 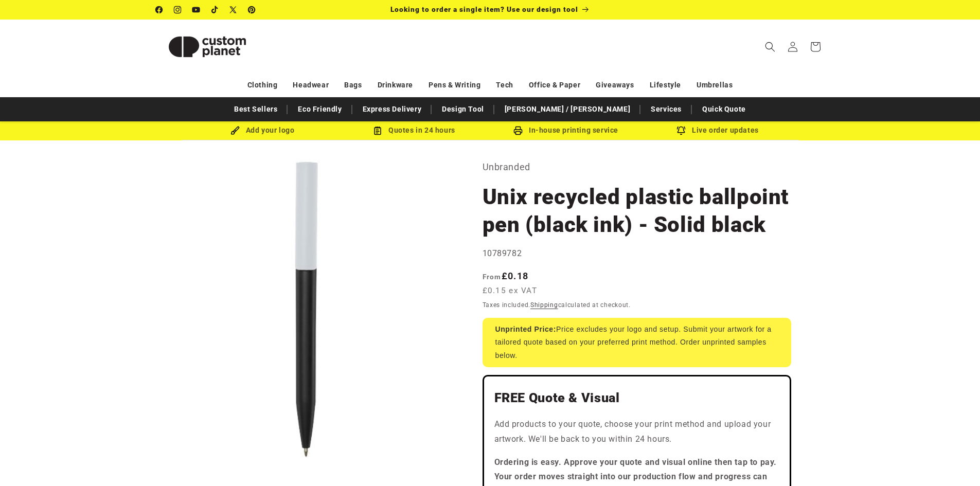 What do you see at coordinates (207, 47) in the screenshot?
I see `img: Custom Planet` at bounding box center [207, 47].